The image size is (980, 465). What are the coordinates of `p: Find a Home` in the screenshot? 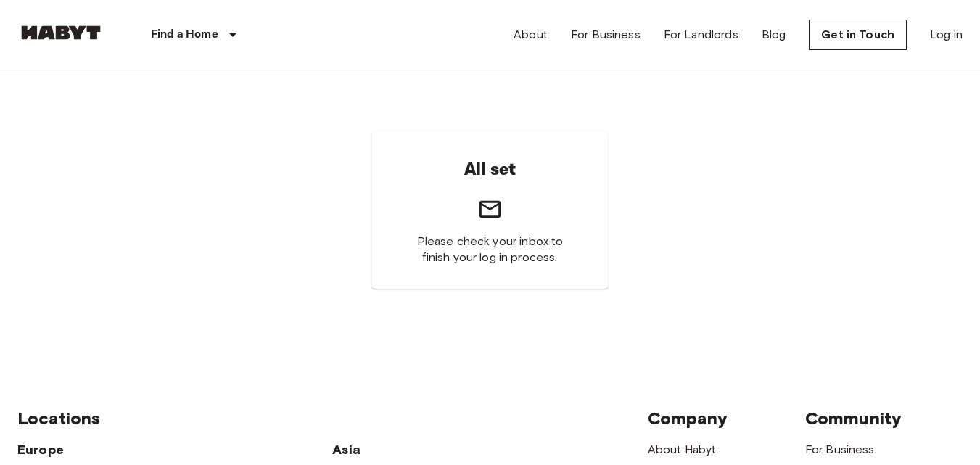 It's located at (184, 35).